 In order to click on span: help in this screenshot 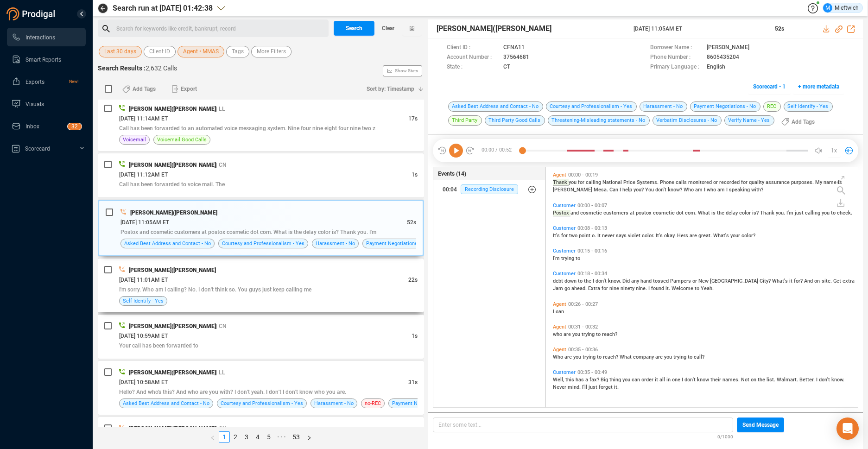, I will do `click(628, 190)`.